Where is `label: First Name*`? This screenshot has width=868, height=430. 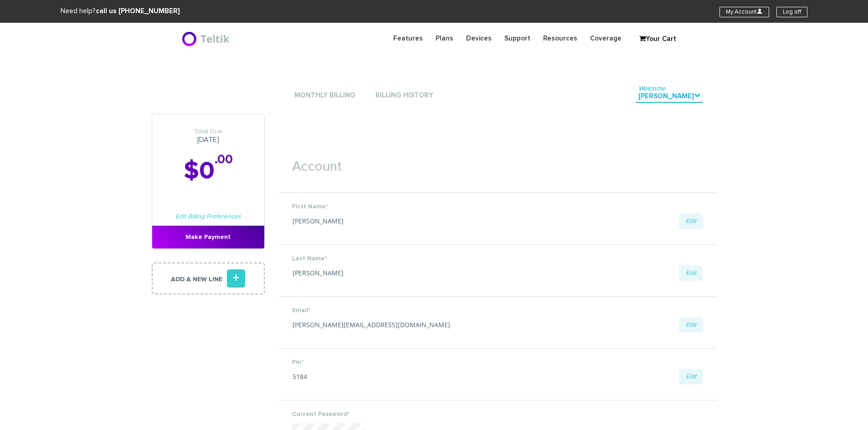
label: First Name* is located at coordinates (498, 207).